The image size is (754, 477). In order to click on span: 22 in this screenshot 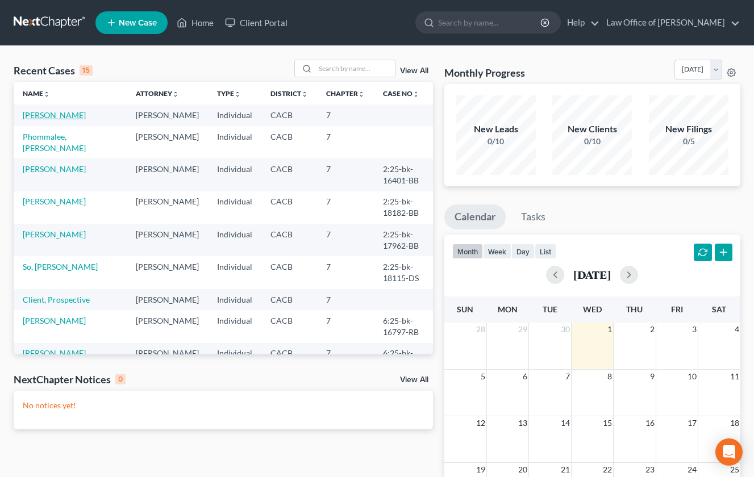, I will do `click(608, 470)`.